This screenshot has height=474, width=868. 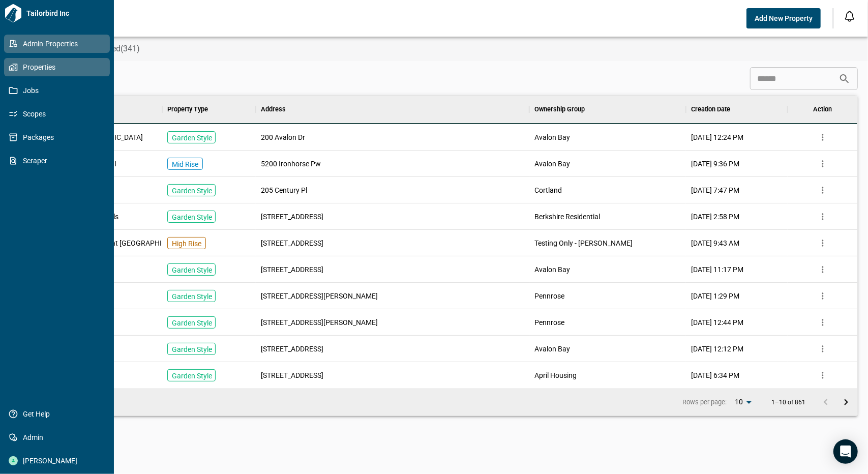 I want to click on span: Get Help, so click(x=59, y=414).